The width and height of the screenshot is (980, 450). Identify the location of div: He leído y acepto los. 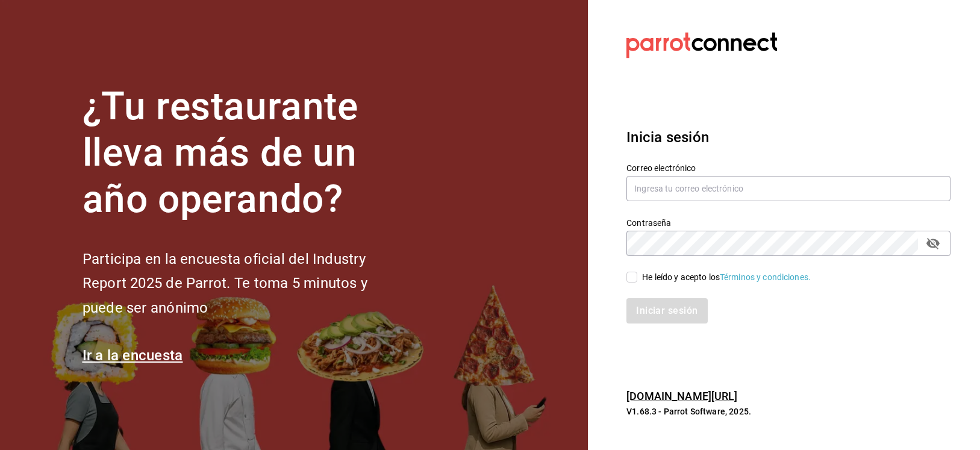
(726, 277).